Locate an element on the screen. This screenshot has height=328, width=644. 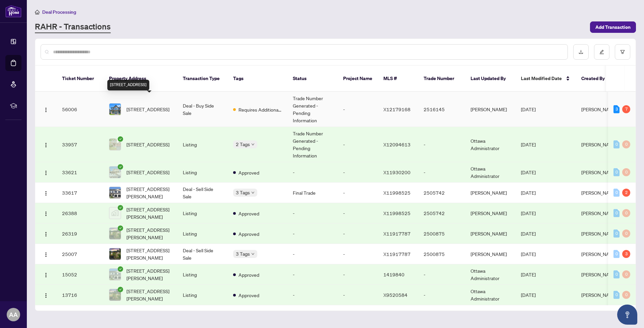
th: Project Name is located at coordinates (358, 79).